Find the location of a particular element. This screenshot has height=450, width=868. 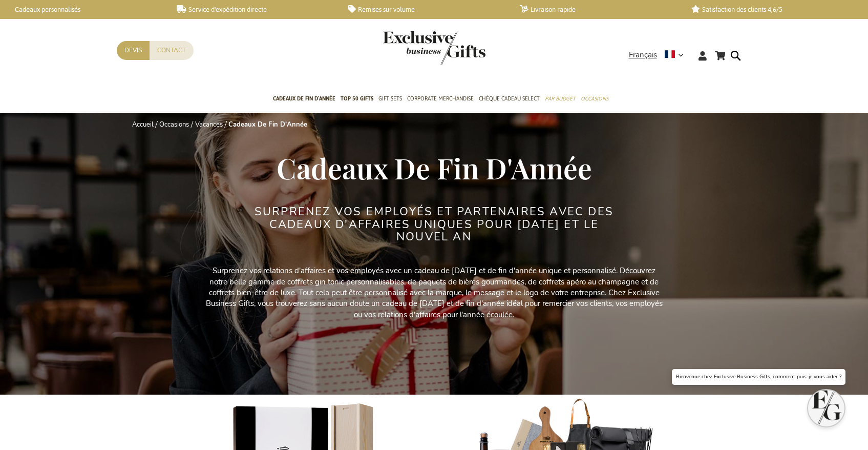

span: Cadeaux De Fin D'Année is located at coordinates (434, 168).